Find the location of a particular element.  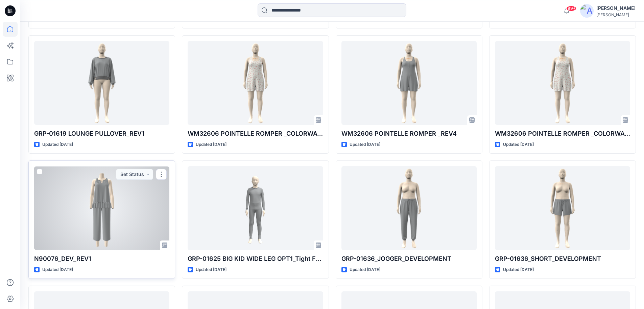

span: 99+ is located at coordinates (572, 8).